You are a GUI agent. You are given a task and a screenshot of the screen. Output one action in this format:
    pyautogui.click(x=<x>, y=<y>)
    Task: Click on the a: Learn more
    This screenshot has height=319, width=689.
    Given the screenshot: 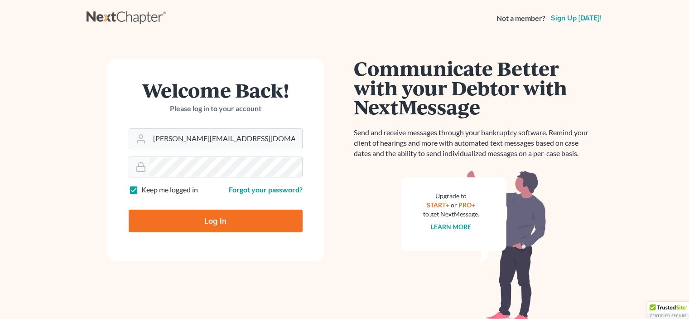 What is the action you would take?
    pyautogui.click(x=451, y=226)
    